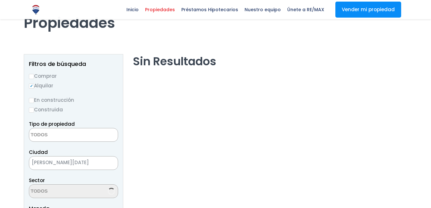 This screenshot has height=208, width=431. Describe the element at coordinates (160, 10) in the screenshot. I see `span: Propiedades` at that location.